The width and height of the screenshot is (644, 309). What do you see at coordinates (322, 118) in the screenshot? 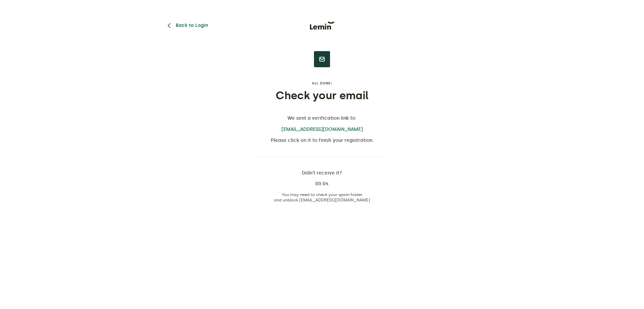
I see `p: We sent a verification link to:` at bounding box center [322, 118].